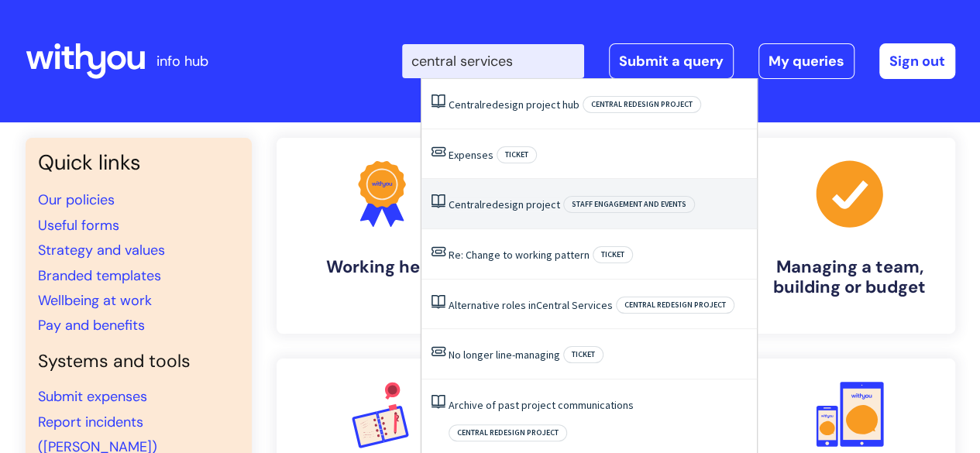 The image size is (980, 453). What do you see at coordinates (504, 204) in the screenshot?
I see `a: Centralredesign project` at bounding box center [504, 204].